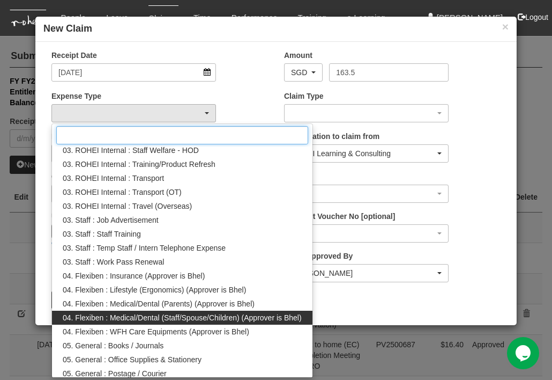 Image resolution: width=552 pixels, height=380 pixels. What do you see at coordinates (339, 216) in the screenshot?
I see `label: Payment Voucher No [optional]` at bounding box center [339, 216].